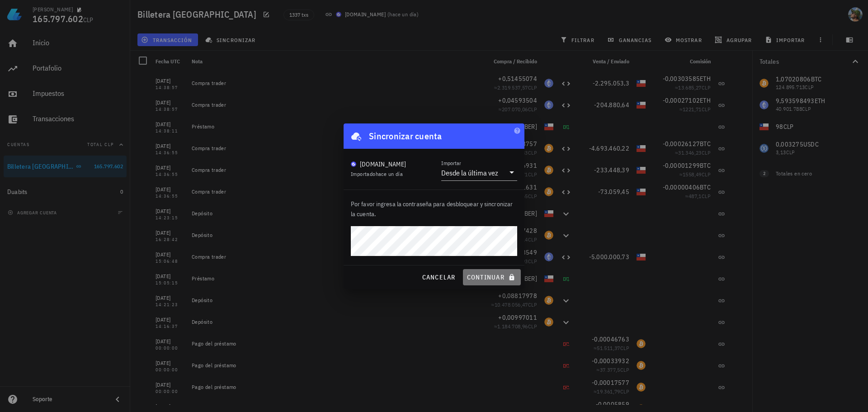 The width and height of the screenshot is (868, 412). Describe the element at coordinates (438, 277) in the screenshot. I see `span: cancelar` at that location.